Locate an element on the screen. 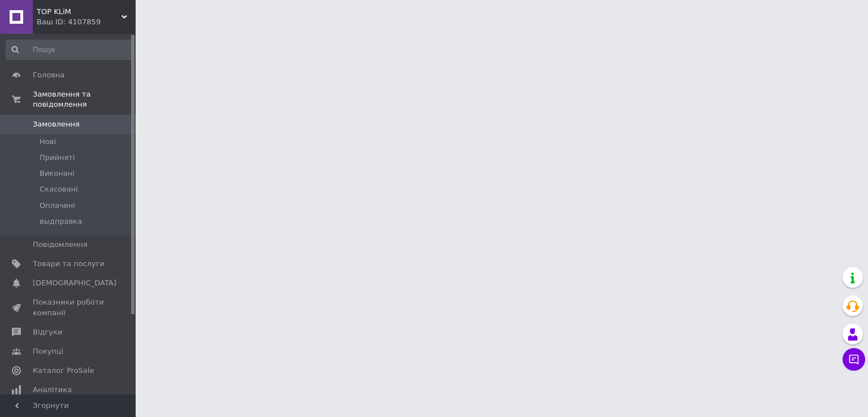 The image size is (868, 417). input: Пошук is located at coordinates (69, 50).